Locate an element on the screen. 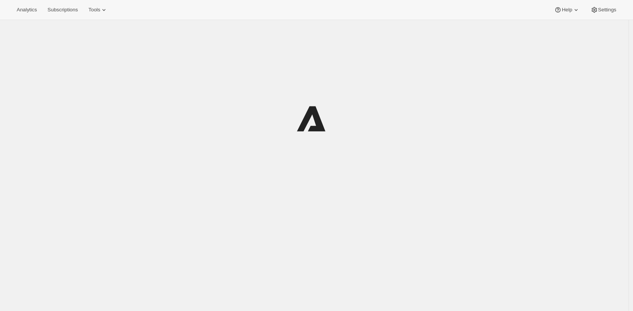 Image resolution: width=633 pixels, height=311 pixels. span: Tools is located at coordinates (94, 10).